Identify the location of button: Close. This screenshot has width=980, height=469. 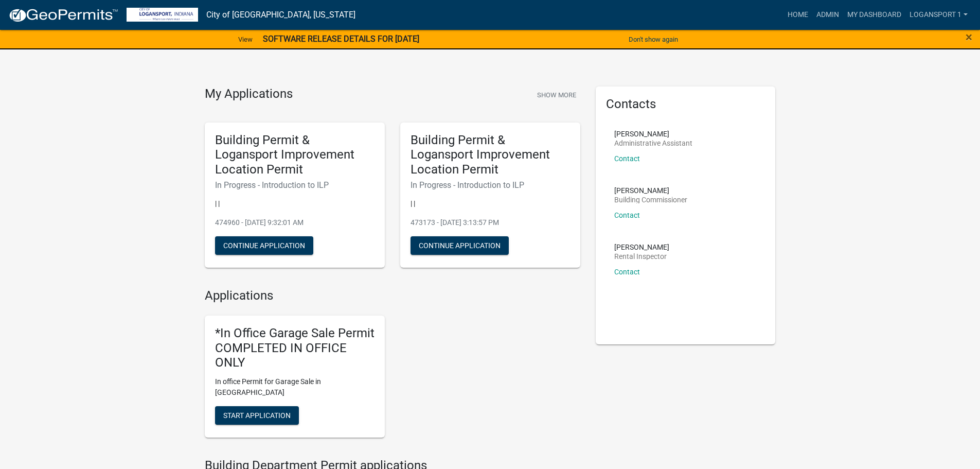
(969, 37).